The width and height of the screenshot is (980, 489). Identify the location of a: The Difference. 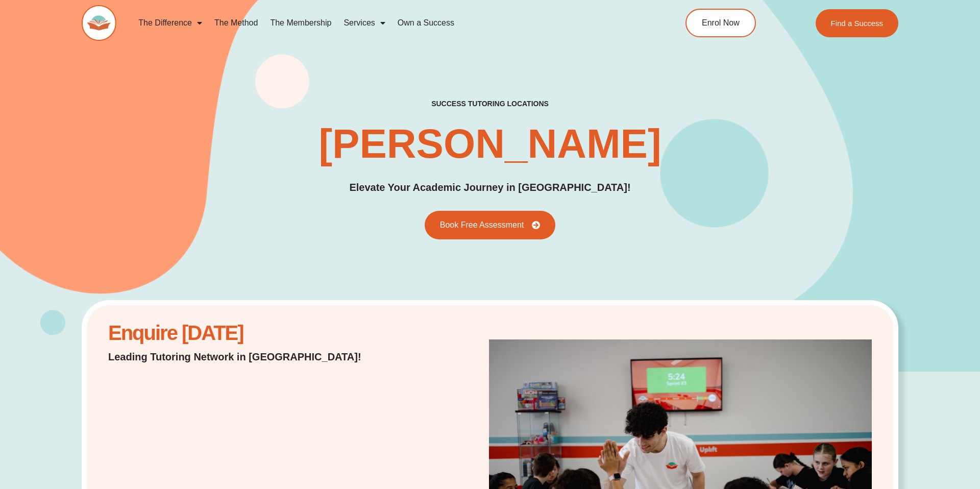
(170, 23).